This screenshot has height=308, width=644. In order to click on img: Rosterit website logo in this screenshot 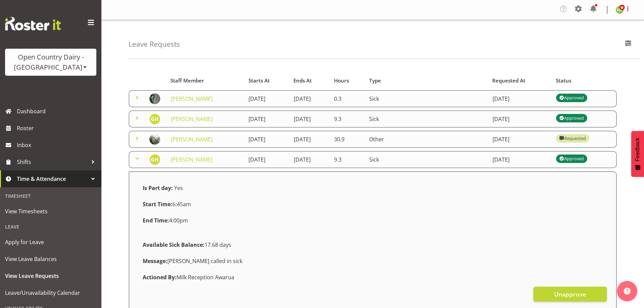, I will do `click(33, 23)`.